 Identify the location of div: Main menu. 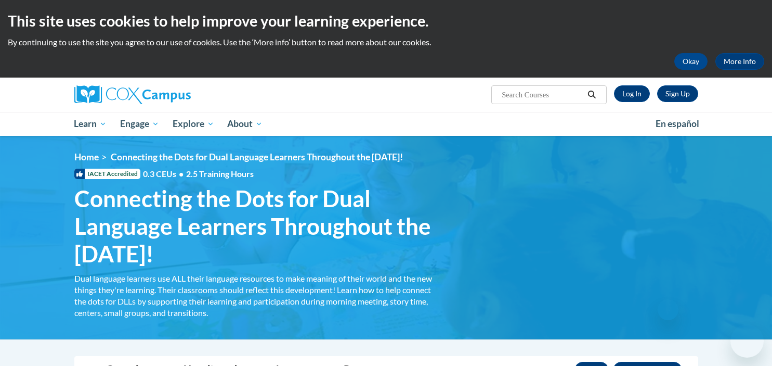
(386, 124).